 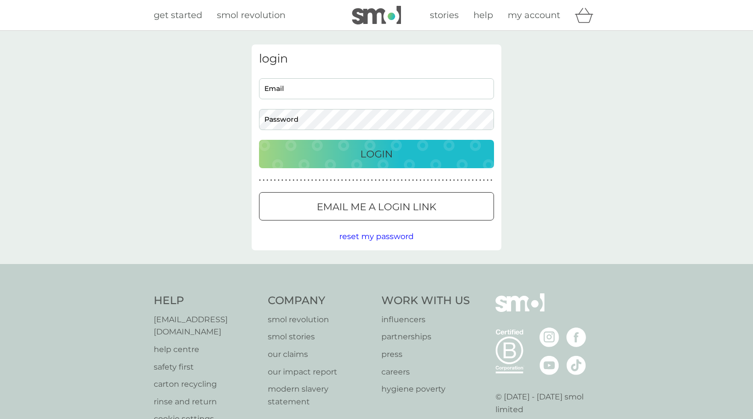 I want to click on p: press, so click(x=425, y=355).